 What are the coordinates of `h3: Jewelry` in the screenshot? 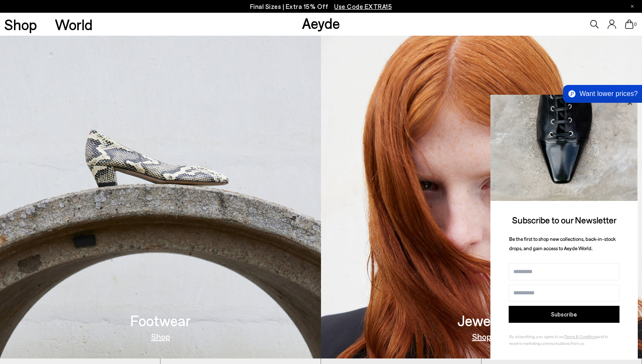 It's located at (482, 320).